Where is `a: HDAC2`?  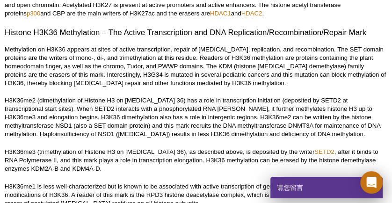 a: HDAC2 is located at coordinates (251, 13).